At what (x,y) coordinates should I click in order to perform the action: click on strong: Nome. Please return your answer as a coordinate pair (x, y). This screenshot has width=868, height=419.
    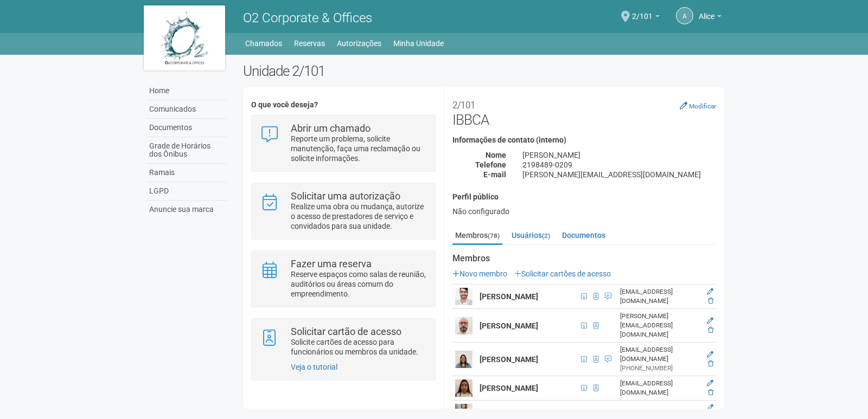
    Looking at the image, I should click on (496, 155).